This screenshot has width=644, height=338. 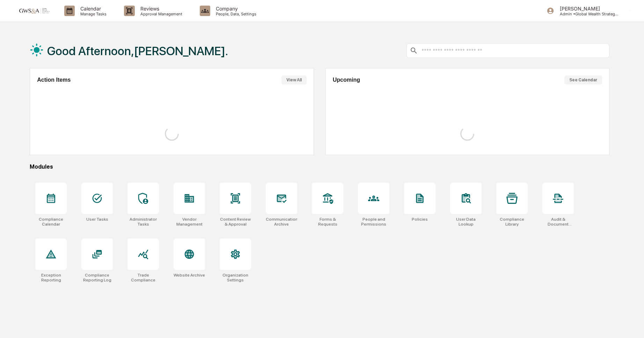 What do you see at coordinates (160, 14) in the screenshot?
I see `p: Approval Management` at bounding box center [160, 14].